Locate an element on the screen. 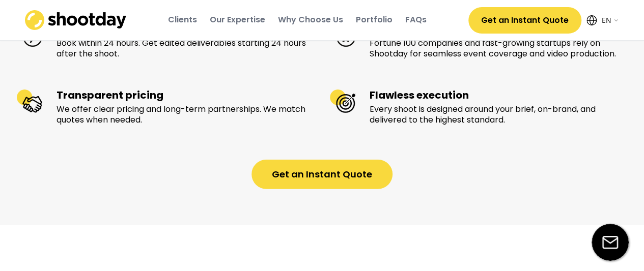  div: Portfolio is located at coordinates (374, 20).